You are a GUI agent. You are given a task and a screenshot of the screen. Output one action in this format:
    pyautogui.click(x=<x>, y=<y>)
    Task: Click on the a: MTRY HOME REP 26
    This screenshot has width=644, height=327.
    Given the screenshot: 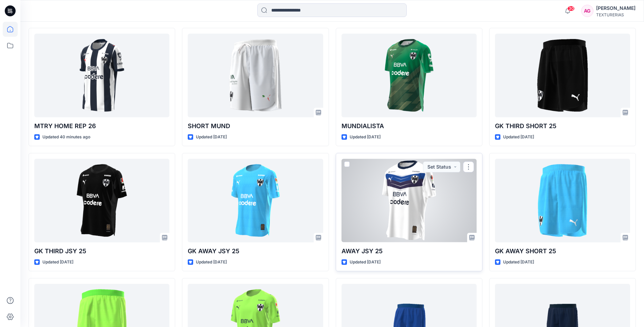 What is the action you would take?
    pyautogui.click(x=102, y=75)
    